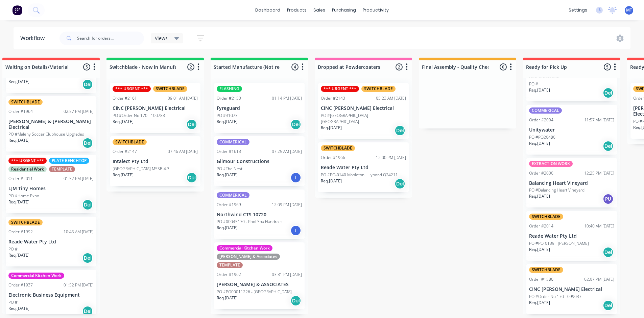 The image size is (644, 318). I want to click on div: sales, so click(320, 10).